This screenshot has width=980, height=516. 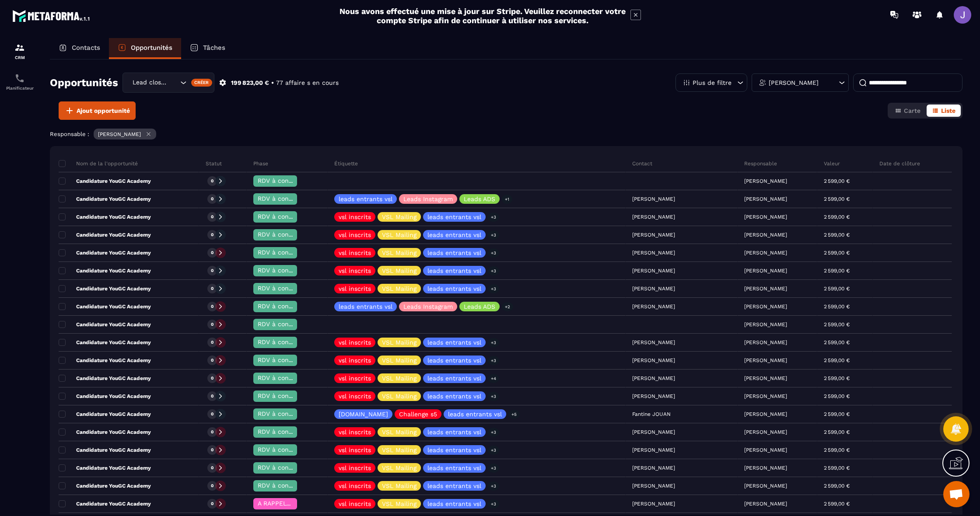 What do you see at coordinates (19, 81) in the screenshot?
I see `a: schedulerschedulerPlanificateur` at bounding box center [19, 81].